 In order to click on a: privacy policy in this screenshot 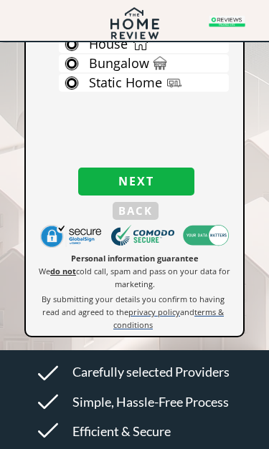, I will do `click(154, 312)`.